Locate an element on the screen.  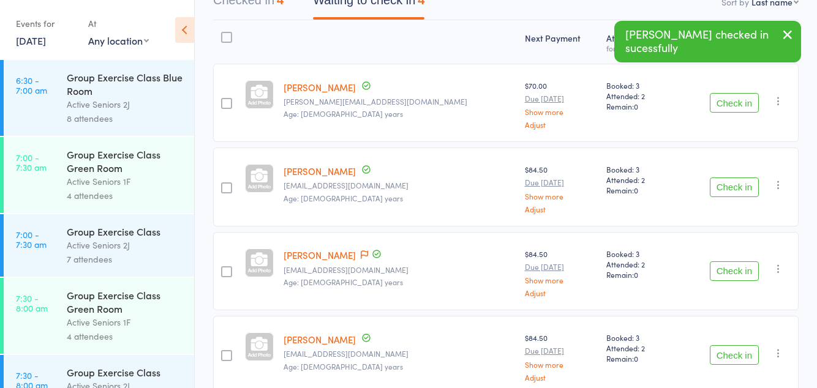
div: Events for is located at coordinates (46, 23).